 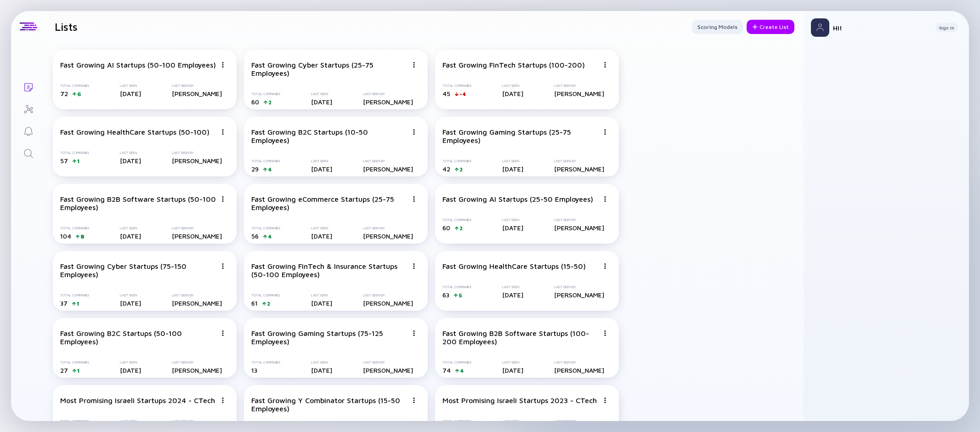 What do you see at coordinates (521, 136) in the screenshot?
I see `div: Fast Growing Gaming Startups (25-75 Employees)` at bounding box center [521, 136].